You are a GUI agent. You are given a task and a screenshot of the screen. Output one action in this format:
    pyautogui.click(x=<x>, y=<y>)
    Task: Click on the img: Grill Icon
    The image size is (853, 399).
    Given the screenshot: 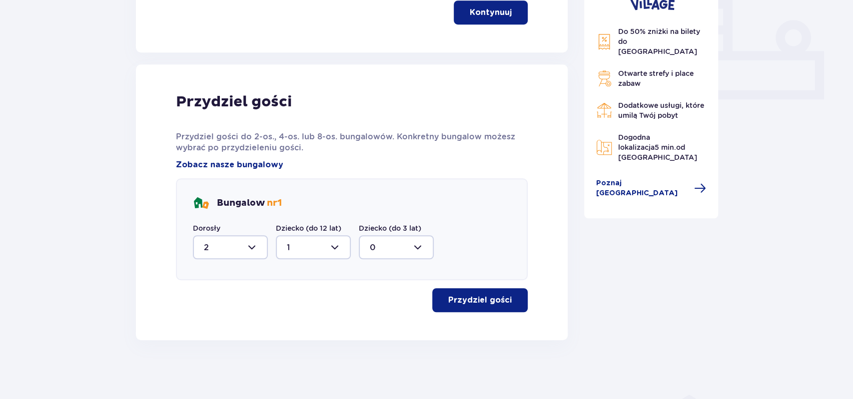 What is the action you would take?
    pyautogui.click(x=604, y=78)
    